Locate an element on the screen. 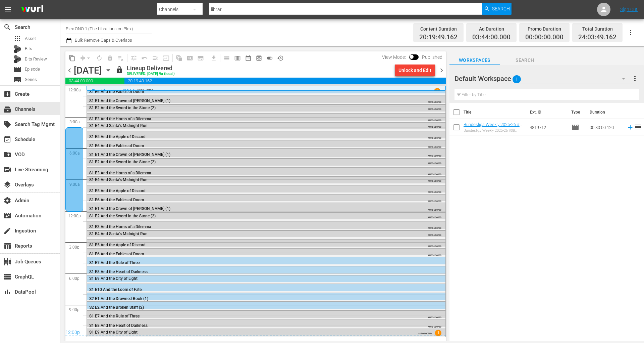 The height and width of the screenshot is (343, 644). span: 1 is located at coordinates (517, 80).